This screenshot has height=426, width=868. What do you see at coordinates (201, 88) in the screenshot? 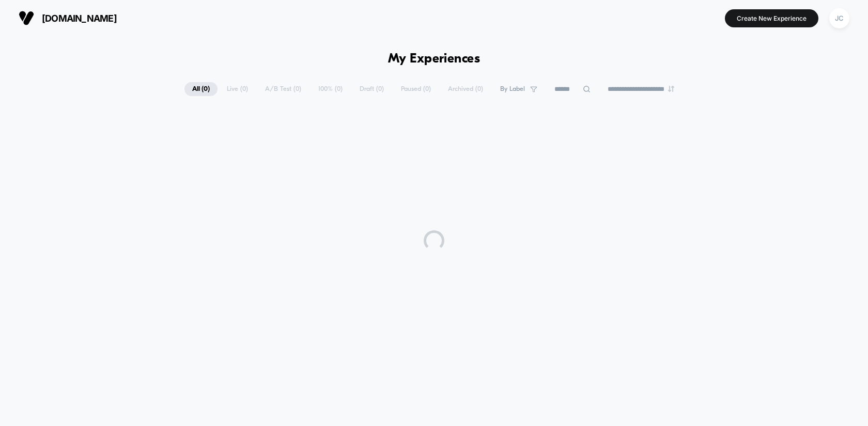
I see `span: All ( 0 )` at bounding box center [201, 88].